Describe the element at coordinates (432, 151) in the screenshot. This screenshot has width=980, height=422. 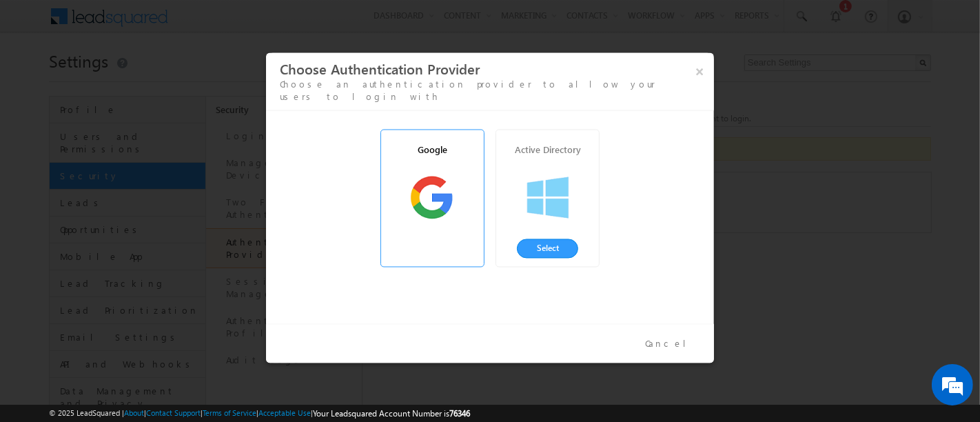
I see `div: Google` at that location.